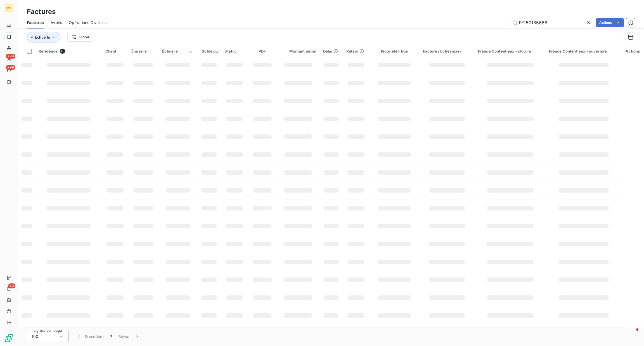 The height and width of the screenshot is (346, 644). I want to click on span: 100, so click(35, 336).